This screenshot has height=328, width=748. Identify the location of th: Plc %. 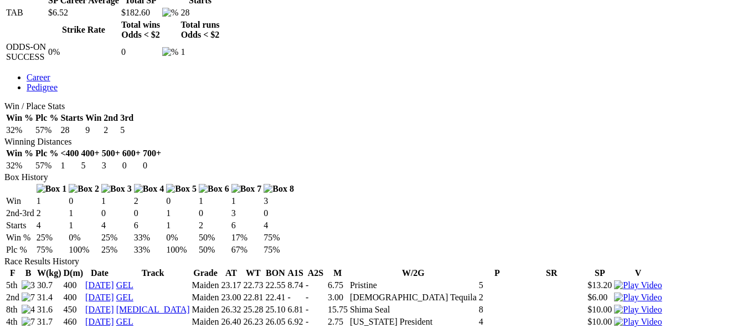
(46, 153).